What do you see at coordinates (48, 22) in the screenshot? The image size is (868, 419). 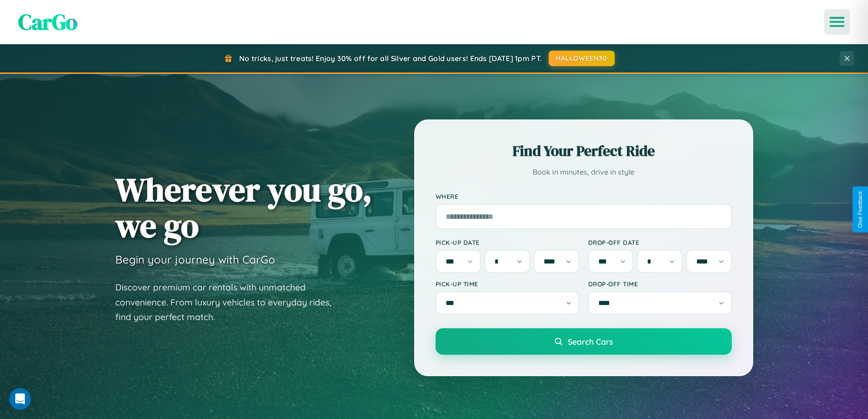 I see `span: CarGo` at bounding box center [48, 22].